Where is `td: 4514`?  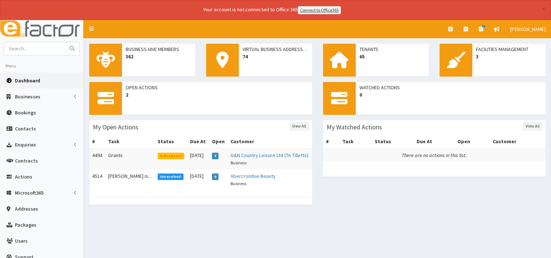 td: 4514 is located at coordinates (97, 179).